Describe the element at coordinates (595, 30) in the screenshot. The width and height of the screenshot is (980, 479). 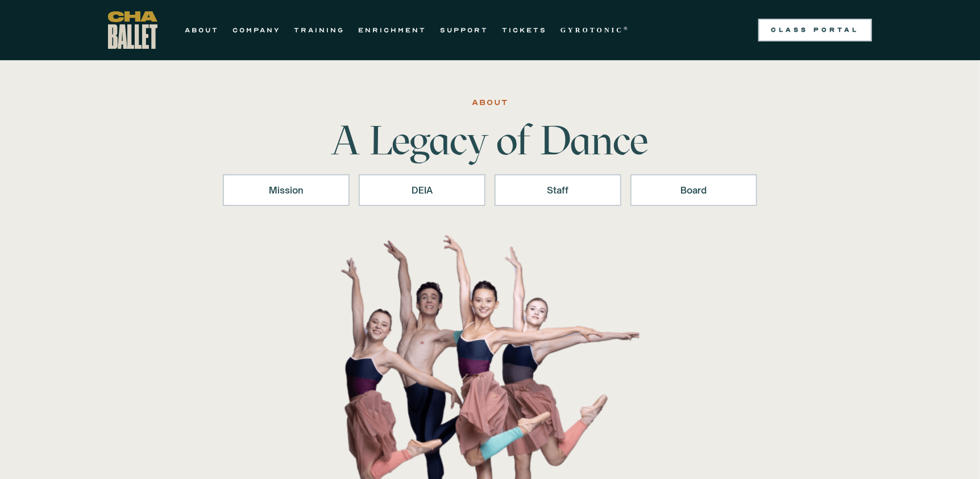
I see `a: GYROTONIC®` at that location.